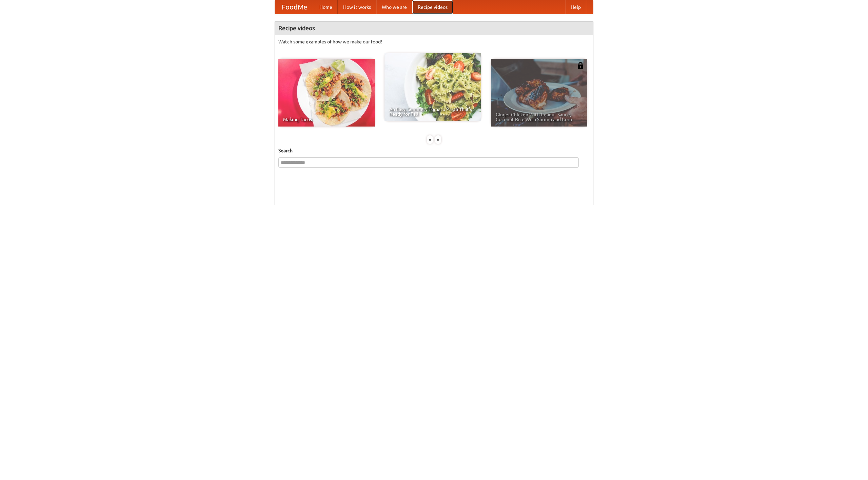  I want to click on img: 483408.png, so click(580, 65).